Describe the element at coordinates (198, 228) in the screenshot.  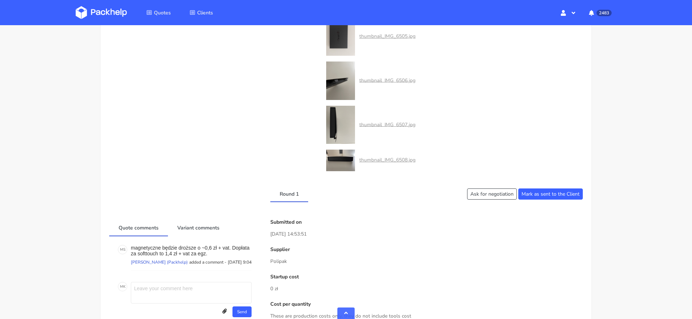
I see `a: Variant comments` at that location.